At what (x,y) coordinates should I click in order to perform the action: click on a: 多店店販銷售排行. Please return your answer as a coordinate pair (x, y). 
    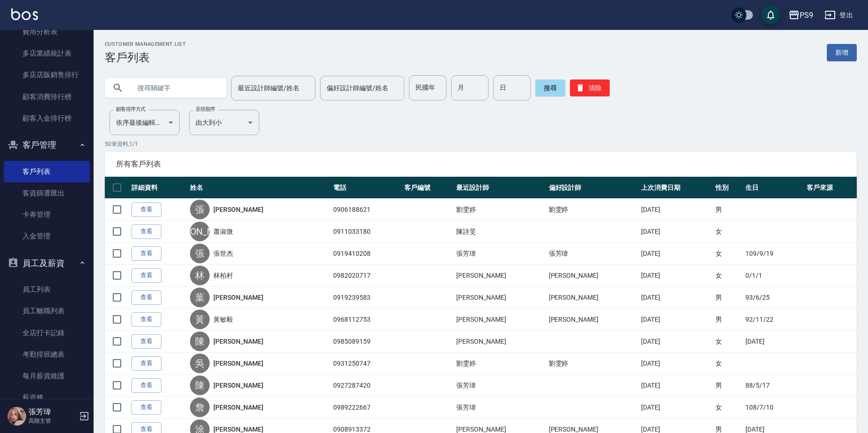
    Looking at the image, I should click on (47, 75).